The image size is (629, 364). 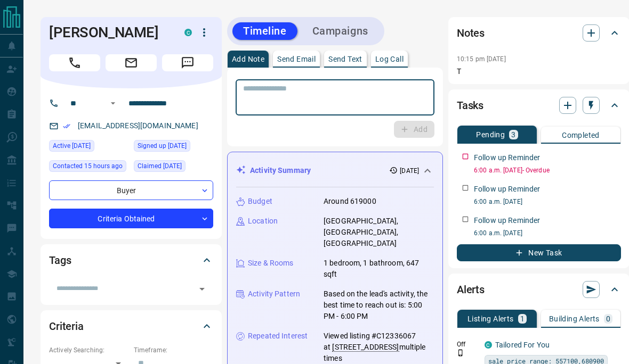 I want to click on p: Send Email, so click(x=296, y=59).